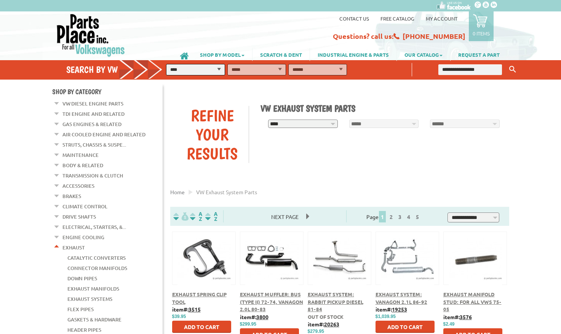 The width and height of the screenshot is (561, 334). Describe the element at coordinates (95, 320) in the screenshot. I see `a: Gaskets & Hardware` at that location.